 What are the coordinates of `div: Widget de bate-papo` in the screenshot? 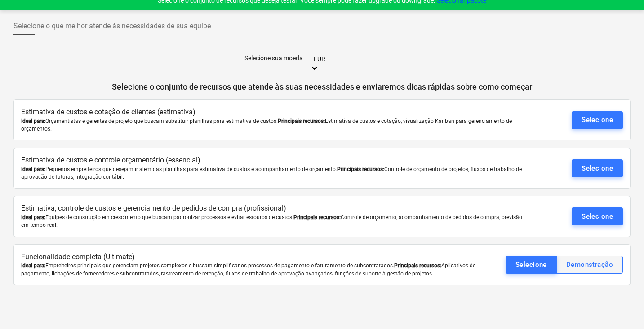 It's located at (621, 307).